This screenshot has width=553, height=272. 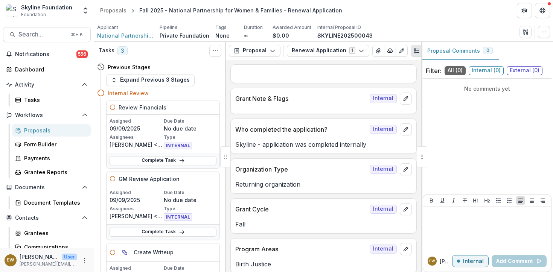 I want to click on a: Tasks, so click(x=51, y=100).